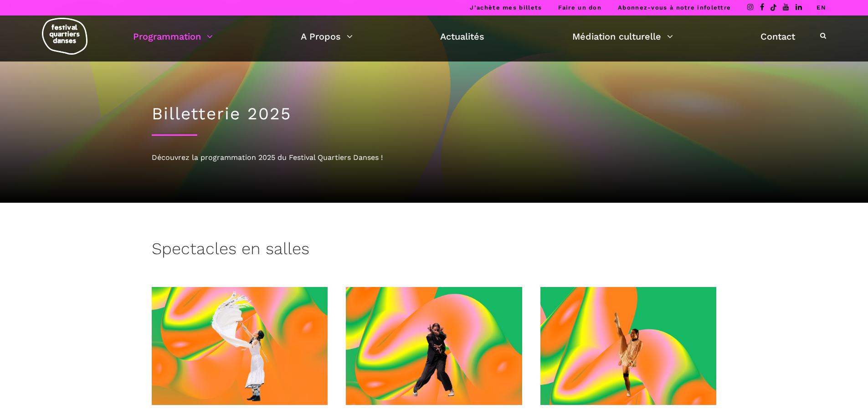 Image resolution: width=868 pixels, height=415 pixels. I want to click on a: A Propos, so click(327, 36).